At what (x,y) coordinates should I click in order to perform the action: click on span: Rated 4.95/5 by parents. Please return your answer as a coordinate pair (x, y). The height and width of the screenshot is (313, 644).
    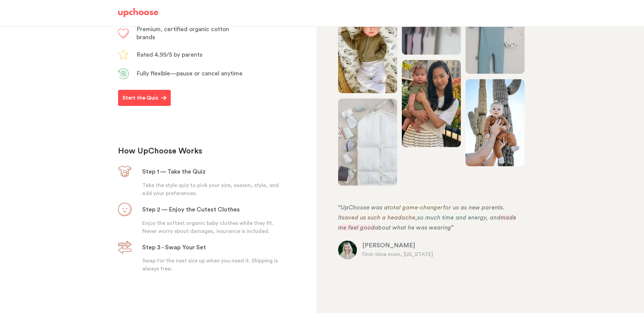
    Looking at the image, I should click on (169, 55).